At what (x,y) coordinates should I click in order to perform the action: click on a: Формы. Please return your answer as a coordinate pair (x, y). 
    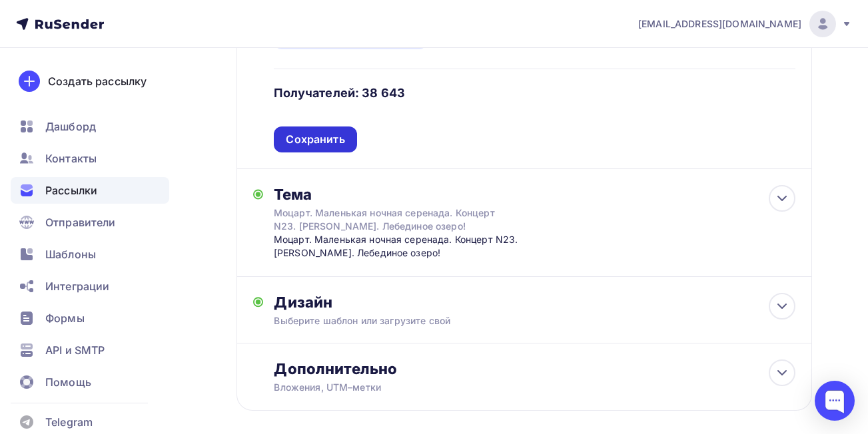
    Looking at the image, I should click on (90, 318).